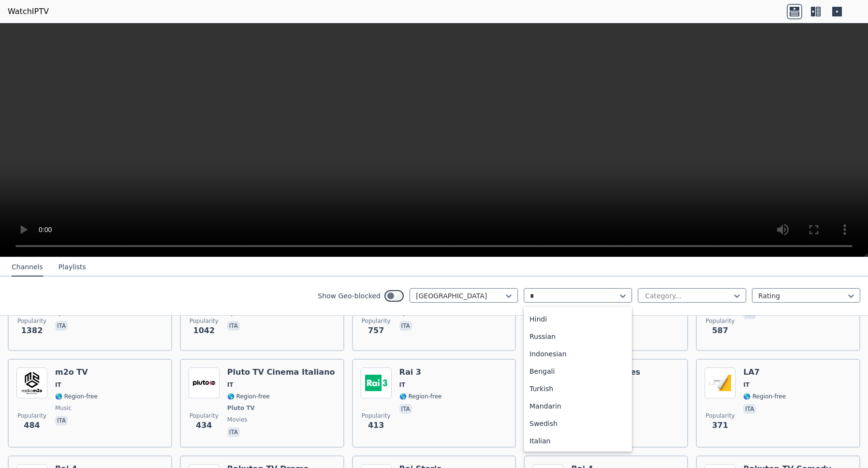 This screenshot has width=868, height=468. Describe the element at coordinates (32, 426) in the screenshot. I see `span: 484` at that location.